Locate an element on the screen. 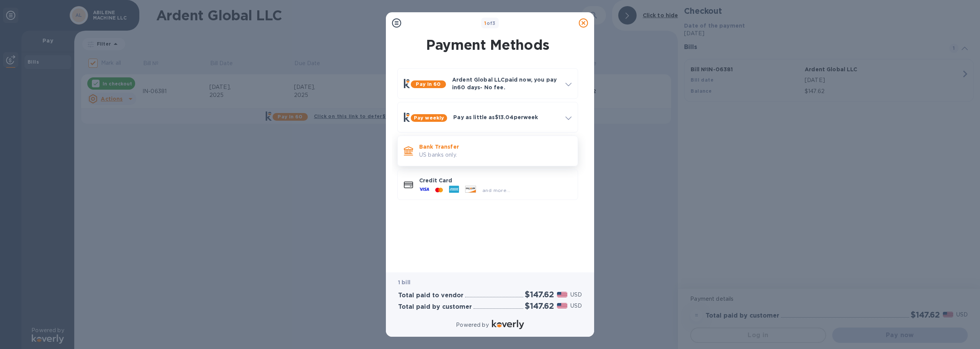 The width and height of the screenshot is (980, 349). h1: Payment Methods is located at coordinates (488, 45).